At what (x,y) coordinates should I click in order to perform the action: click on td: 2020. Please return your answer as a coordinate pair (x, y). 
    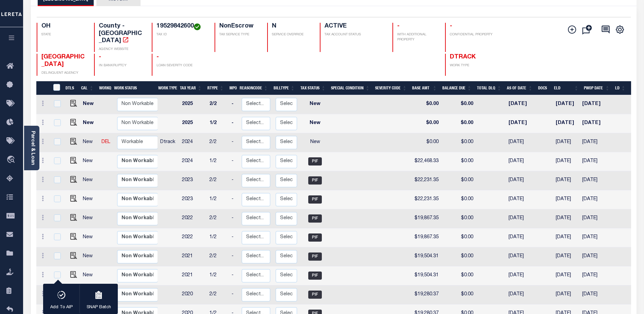
    Looking at the image, I should click on (193, 295).